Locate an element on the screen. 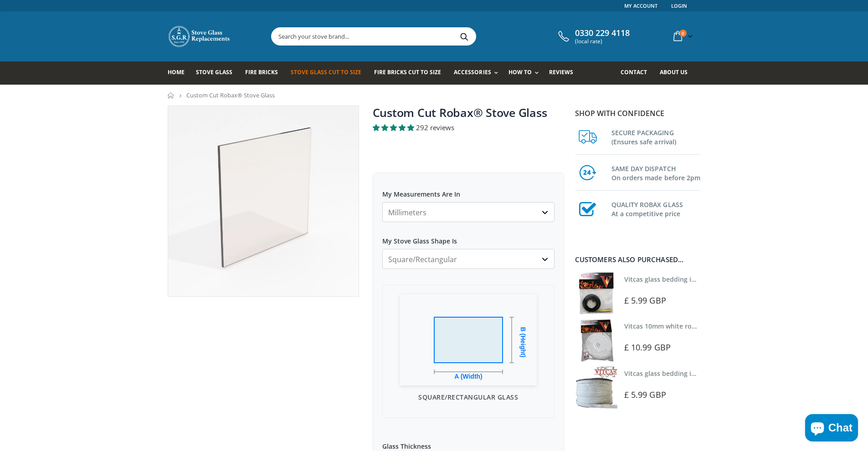 This screenshot has width=868, height=451. span: 4.94 stars is located at coordinates (394, 127).